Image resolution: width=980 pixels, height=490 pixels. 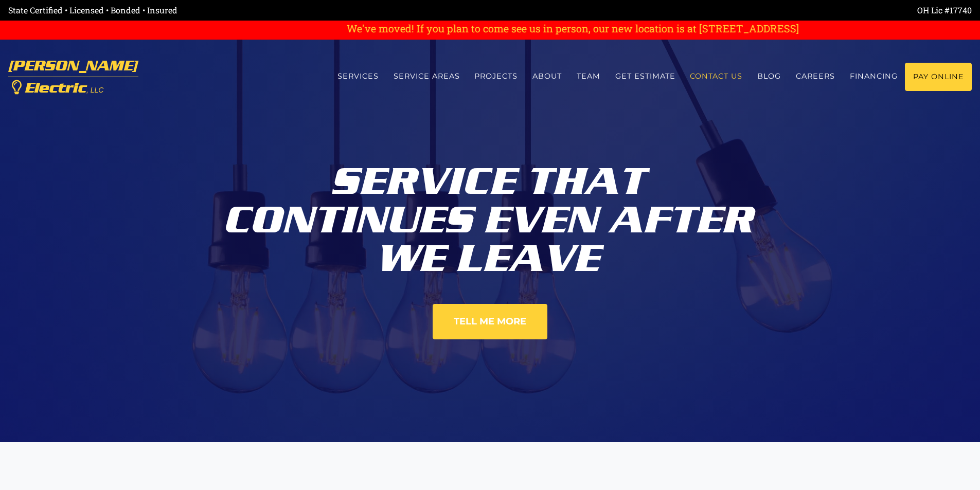 I want to click on a: Service Areas, so click(x=426, y=76).